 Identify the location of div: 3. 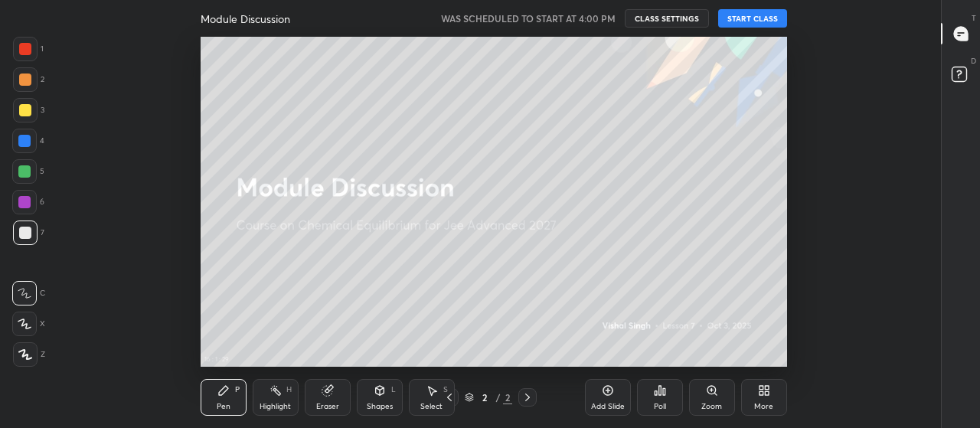
(28, 110).